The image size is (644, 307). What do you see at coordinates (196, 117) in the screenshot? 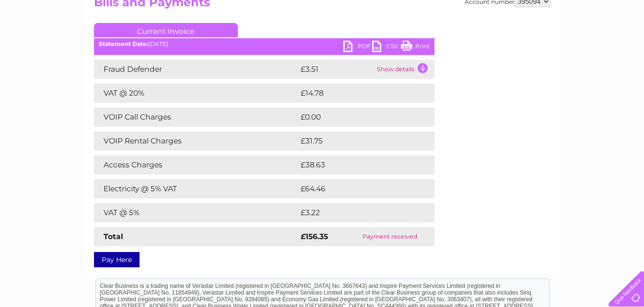
I see `td: VOIP Call Charges` at bounding box center [196, 117].